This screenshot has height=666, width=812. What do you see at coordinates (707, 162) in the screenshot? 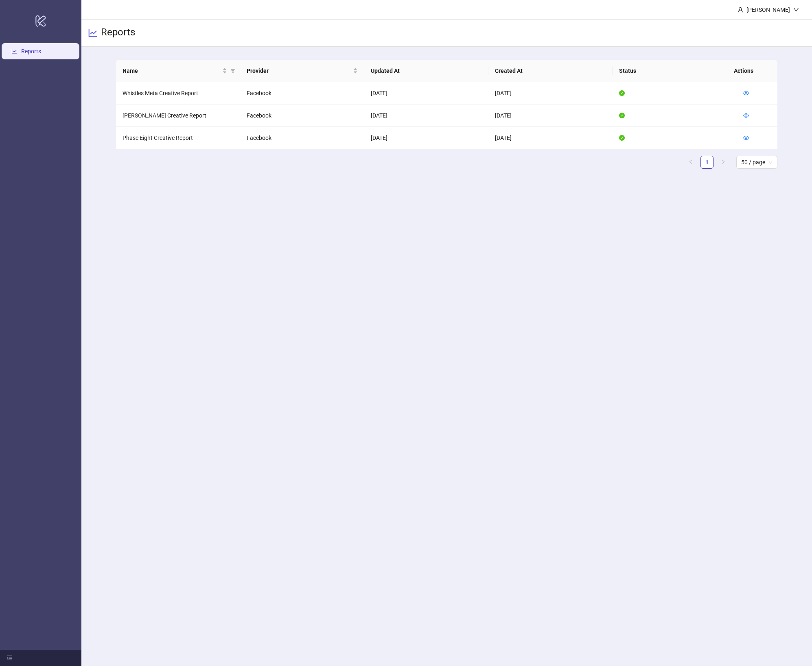
I see `a: 1` at bounding box center [707, 162].